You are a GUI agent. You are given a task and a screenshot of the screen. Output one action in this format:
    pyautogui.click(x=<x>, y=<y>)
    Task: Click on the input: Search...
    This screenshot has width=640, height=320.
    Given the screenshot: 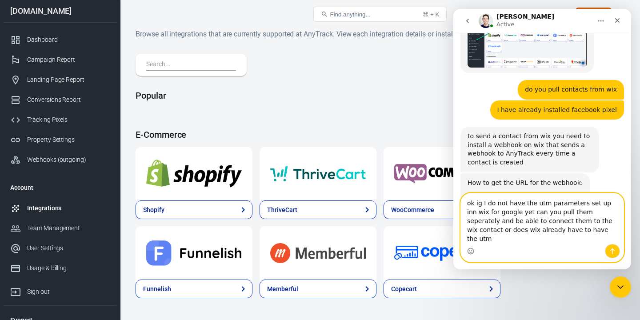 What is the action you would take?
    pyautogui.click(x=189, y=65)
    